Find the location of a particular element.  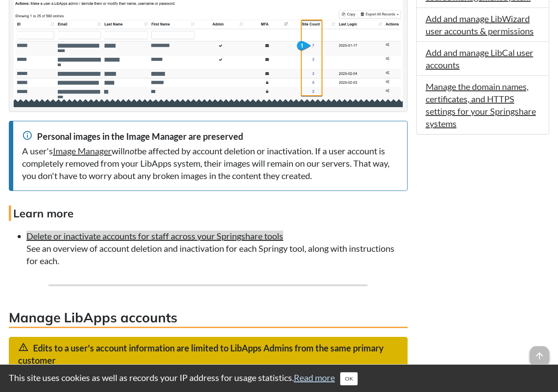

span: arrow_upward is located at coordinates (540, 356).